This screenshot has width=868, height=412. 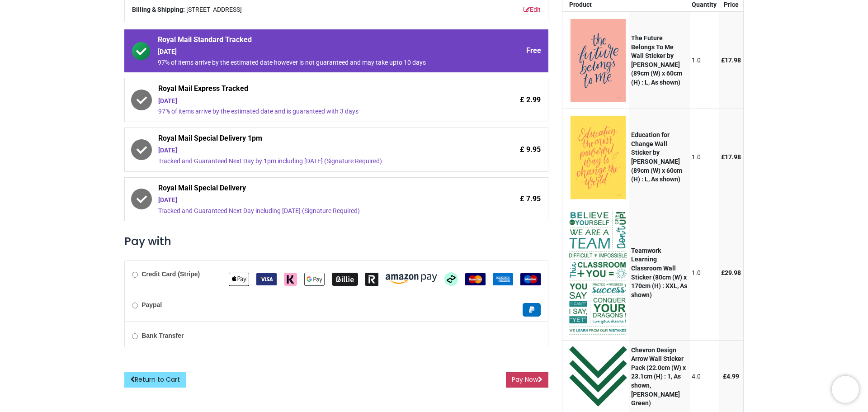 What do you see at coordinates (151, 305) in the screenshot?
I see `b: Paypal` at bounding box center [151, 305].